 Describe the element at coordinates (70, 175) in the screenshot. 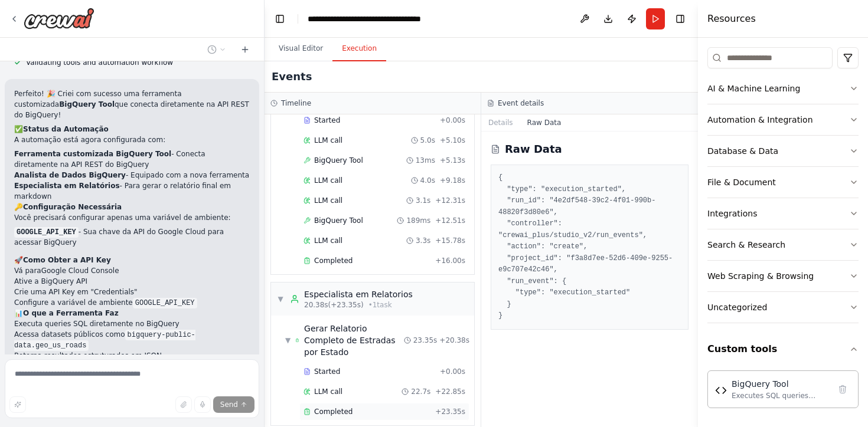

I see `strong: Analista de Dados BigQuery` at that location.